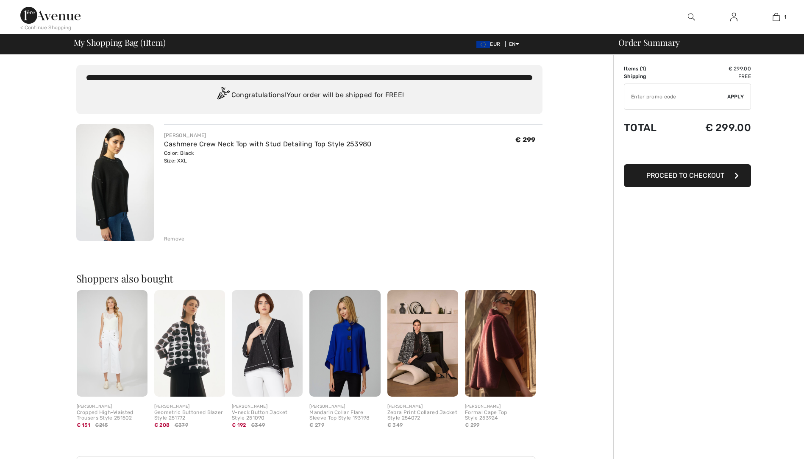  I want to click on span: €379, so click(181, 425).